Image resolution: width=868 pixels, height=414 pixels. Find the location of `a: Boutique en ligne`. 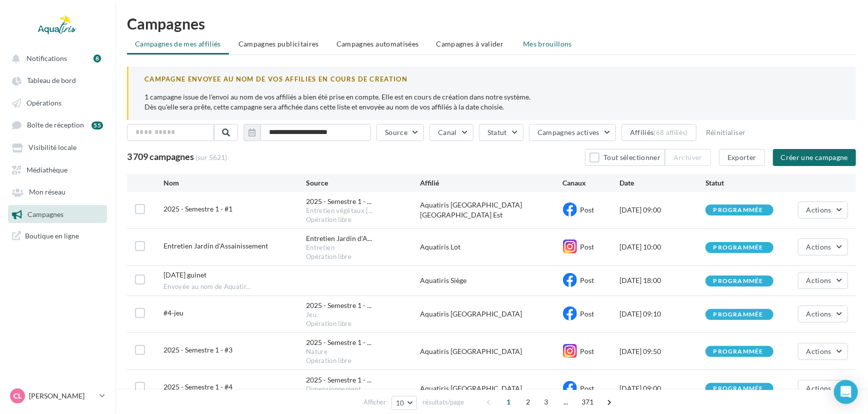

a: Boutique en ligne is located at coordinates (58, 235).